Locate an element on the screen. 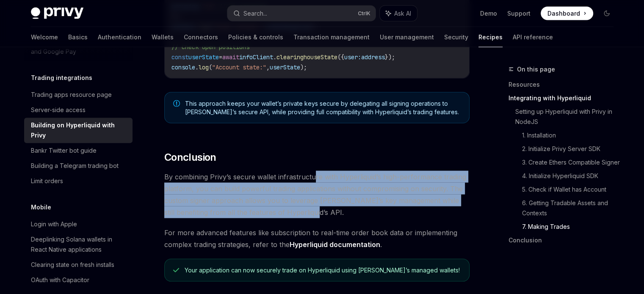 This screenshot has height=294, width=644. span: infoClient is located at coordinates (256, 57).